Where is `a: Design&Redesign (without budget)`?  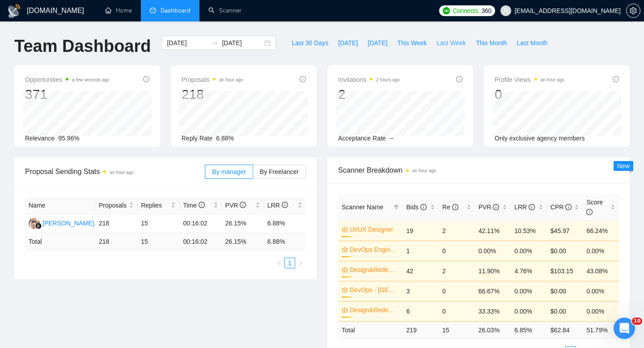
a: Design&Redesign (without budget) is located at coordinates (374, 310).